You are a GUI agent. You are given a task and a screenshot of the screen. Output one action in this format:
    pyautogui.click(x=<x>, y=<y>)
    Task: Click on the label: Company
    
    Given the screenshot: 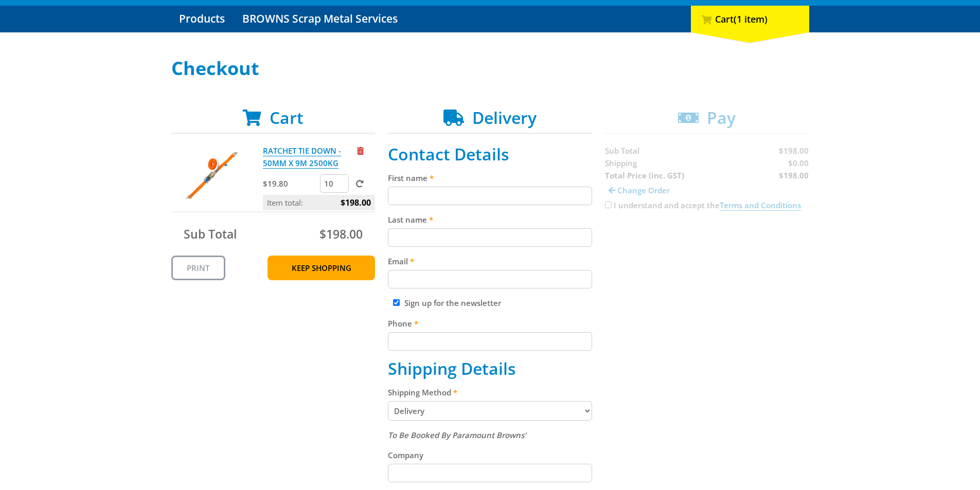 What is the action you would take?
    pyautogui.click(x=490, y=455)
    